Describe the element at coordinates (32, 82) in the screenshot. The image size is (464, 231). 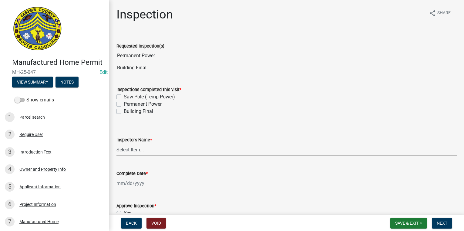
I see `wm-modal-confirm: Summary` at that location.